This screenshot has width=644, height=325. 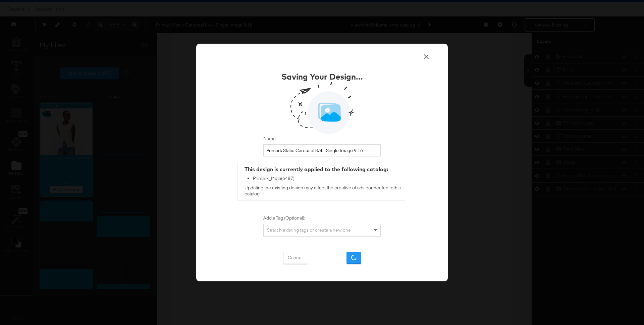 I want to click on div: Updating the existing design may affect the creative of ads connected to this catalog ., so click(x=321, y=181).